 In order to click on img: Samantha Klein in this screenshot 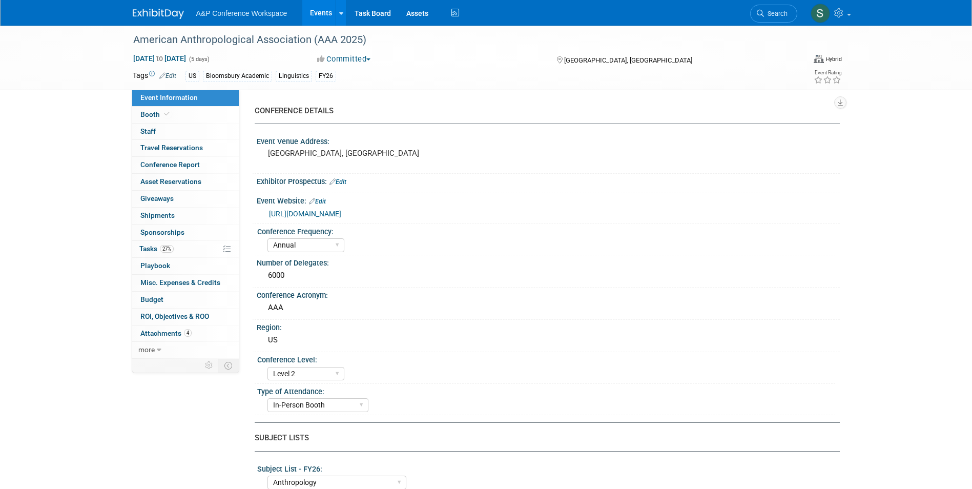, I will do `click(820, 13)`.